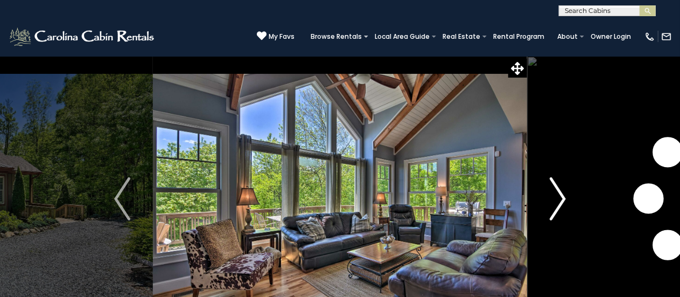 Image resolution: width=680 pixels, height=297 pixels. What do you see at coordinates (402, 37) in the screenshot?
I see `a: Local Area Guide` at bounding box center [402, 37].